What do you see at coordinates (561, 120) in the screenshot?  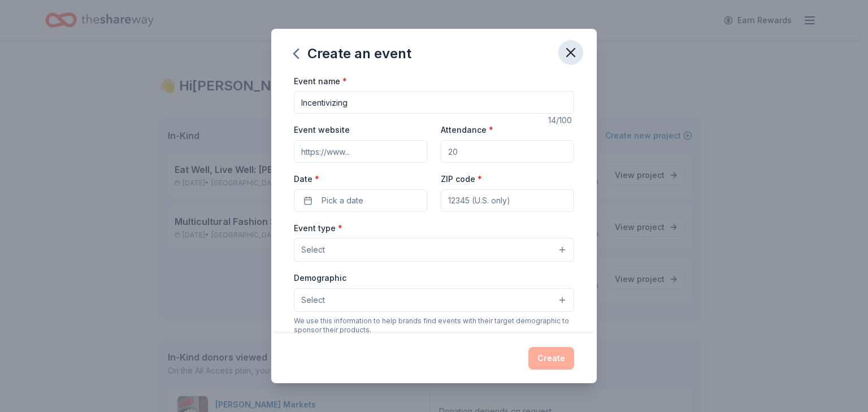 I see `div: 14 /100` at bounding box center [561, 120].